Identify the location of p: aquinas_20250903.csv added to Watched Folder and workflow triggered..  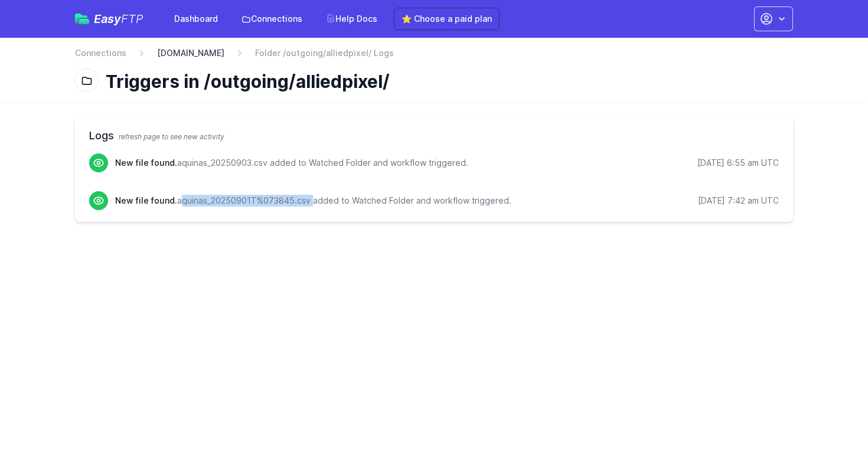
(291, 163).